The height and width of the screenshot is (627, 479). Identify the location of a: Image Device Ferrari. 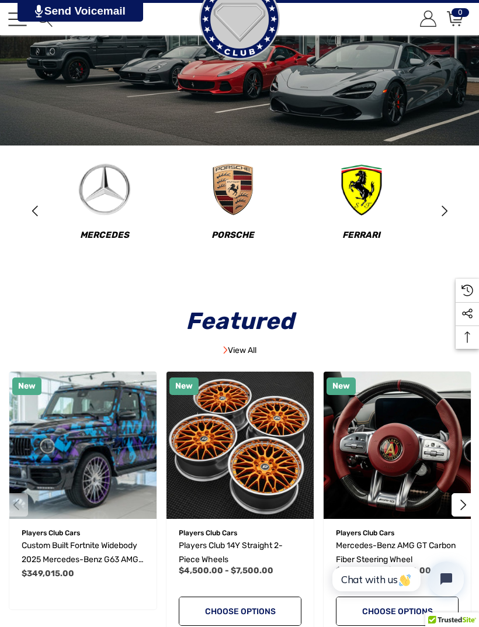
(362, 209).